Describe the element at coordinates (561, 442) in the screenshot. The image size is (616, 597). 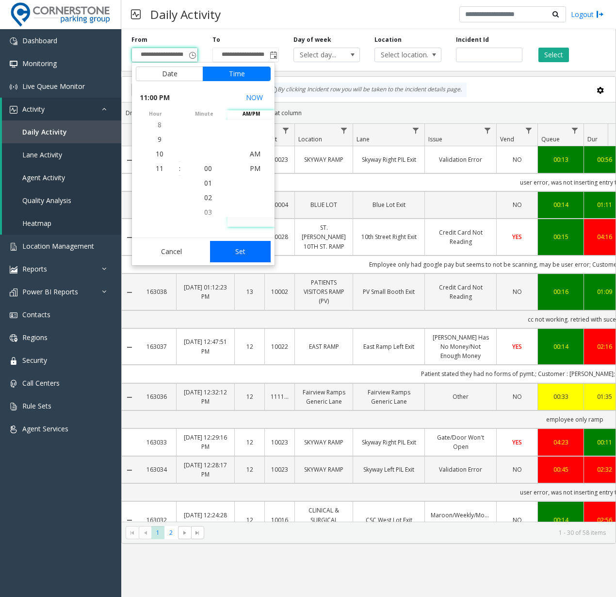
I see `a: 04:23` at that location.